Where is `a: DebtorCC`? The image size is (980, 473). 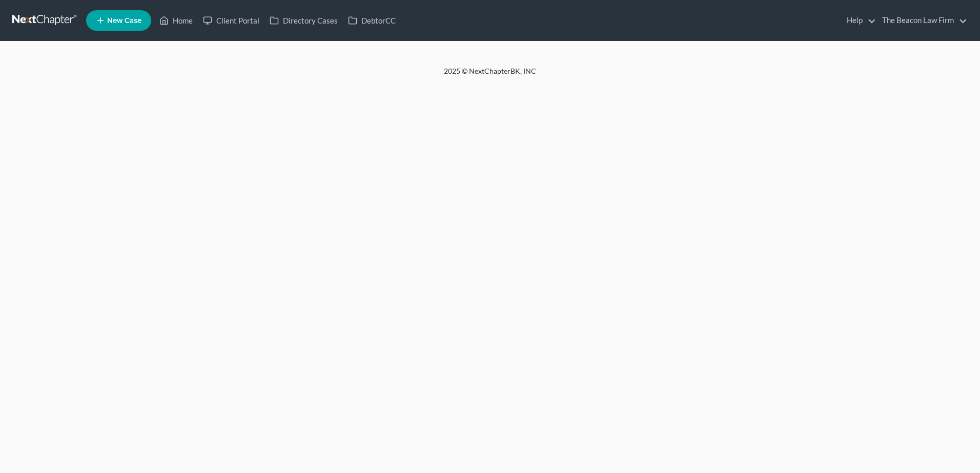 a: DebtorCC is located at coordinates (372, 21).